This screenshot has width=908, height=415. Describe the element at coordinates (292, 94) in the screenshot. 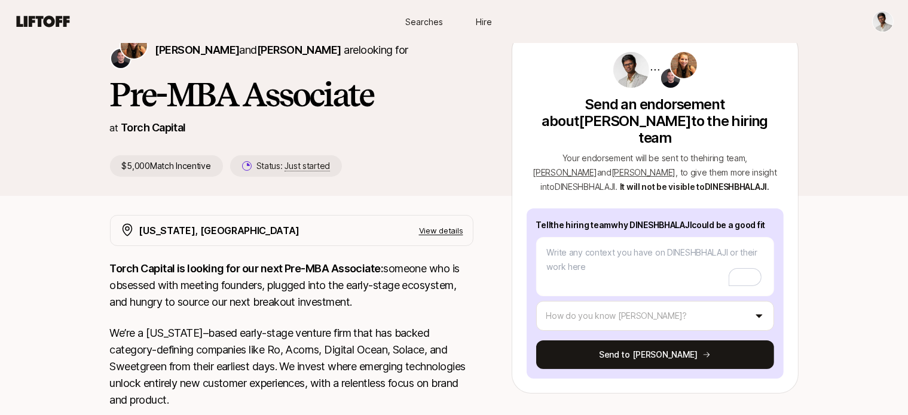

I see `h1: Pre-MBA Associate` at that location.